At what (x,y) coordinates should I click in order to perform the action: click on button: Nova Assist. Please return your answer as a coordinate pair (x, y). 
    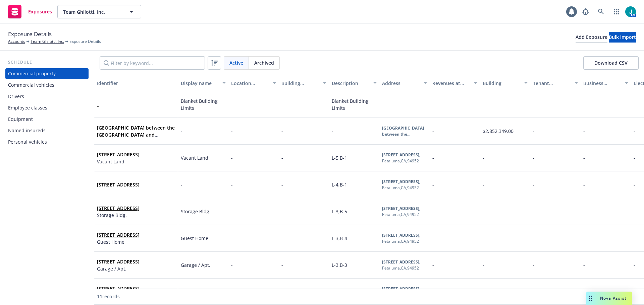
    Looking at the image, I should click on (609, 298).